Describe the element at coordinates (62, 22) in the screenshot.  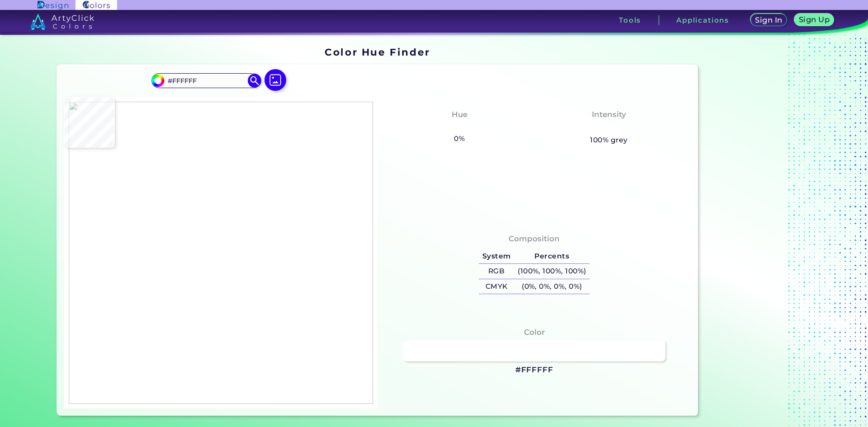
I see `img: logo_artyclick_colors_white.svg` at that location.